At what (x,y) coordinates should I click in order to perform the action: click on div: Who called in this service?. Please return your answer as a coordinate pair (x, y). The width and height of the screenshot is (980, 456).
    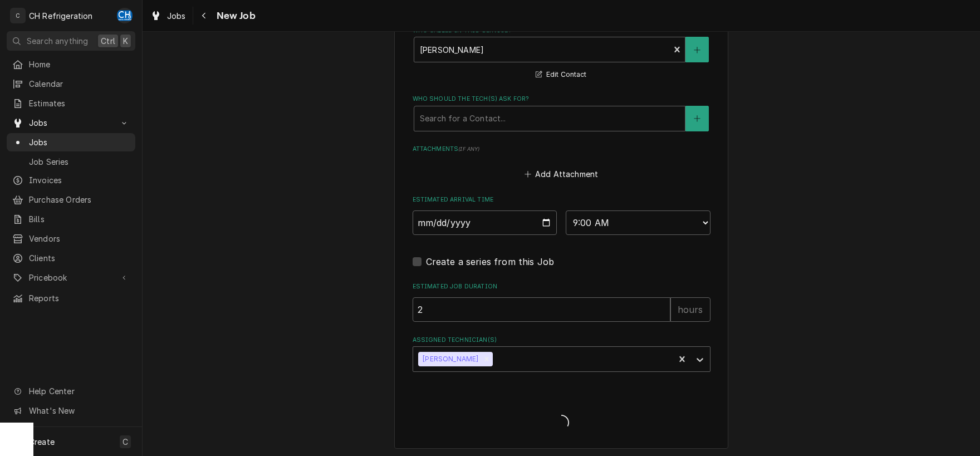
    Looking at the image, I should click on (561, 53).